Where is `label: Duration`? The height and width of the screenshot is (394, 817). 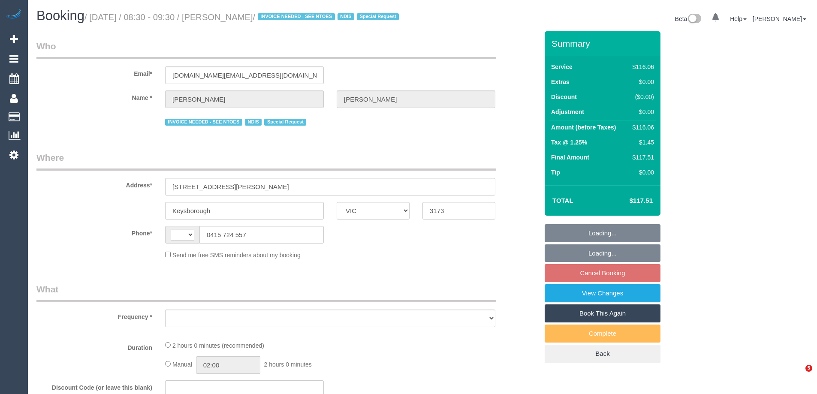
label: Duration is located at coordinates (94, 346).